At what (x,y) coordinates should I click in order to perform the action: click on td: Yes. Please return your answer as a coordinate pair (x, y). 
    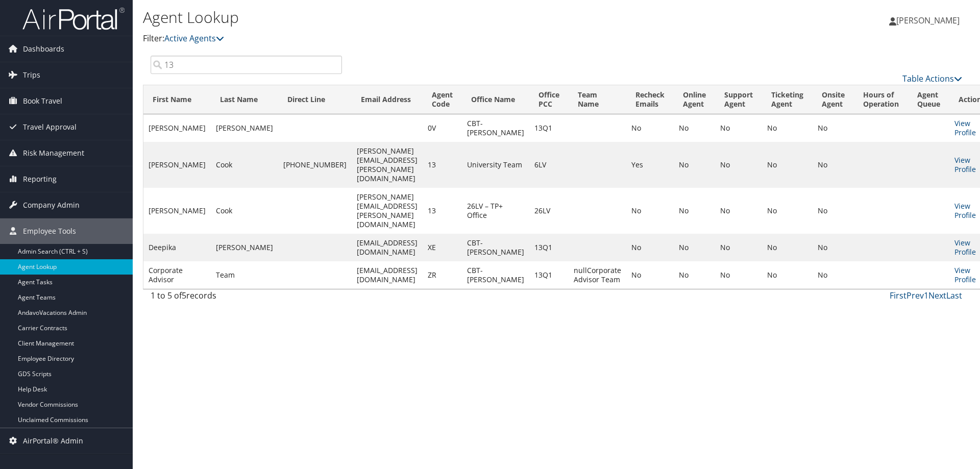
    Looking at the image, I should click on (650, 165).